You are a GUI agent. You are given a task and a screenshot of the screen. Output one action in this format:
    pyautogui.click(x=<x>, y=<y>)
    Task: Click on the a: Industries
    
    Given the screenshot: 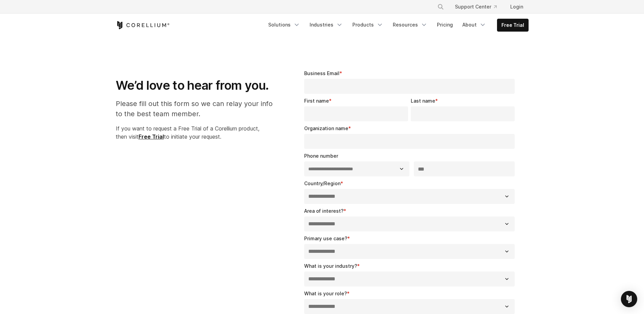 What is the action you would take?
    pyautogui.click(x=326, y=25)
    